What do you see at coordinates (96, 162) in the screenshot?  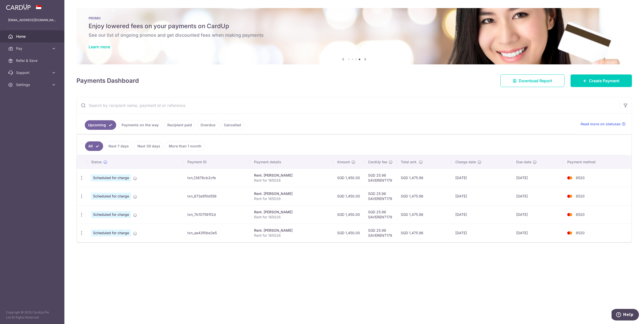 I see `span: Status` at bounding box center [96, 162].